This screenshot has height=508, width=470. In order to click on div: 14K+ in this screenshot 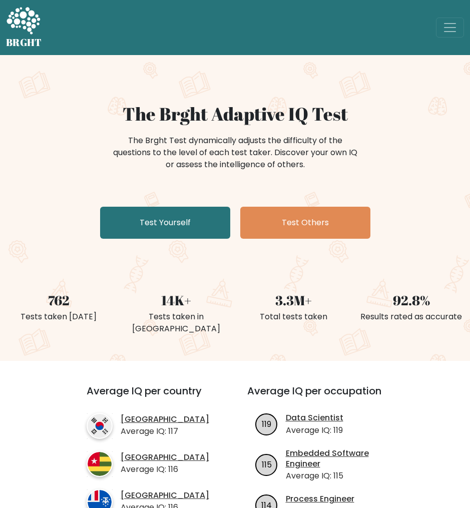, I will do `click(176, 301)`.